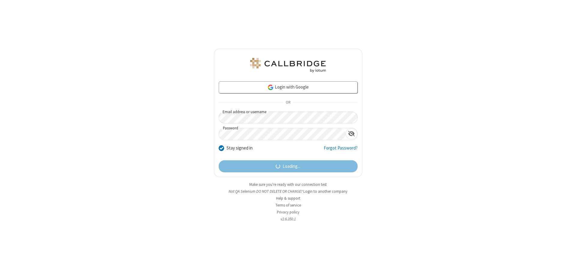 This screenshot has height=275, width=576. What do you see at coordinates (288, 219) in the screenshot?
I see `li: v2.6.350.1` at bounding box center [288, 219].